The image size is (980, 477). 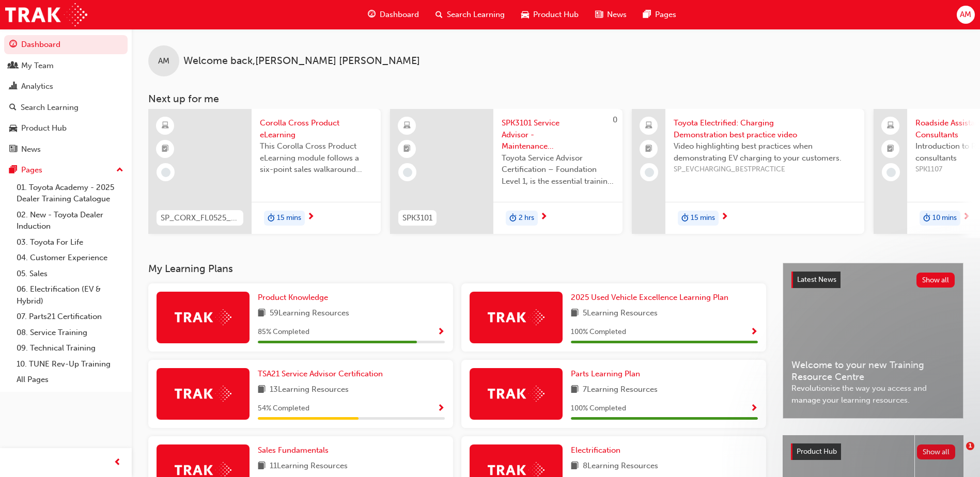 What do you see at coordinates (70, 221) in the screenshot?
I see `a: 02. New - Toyota Dealer Induction` at bounding box center [70, 221].